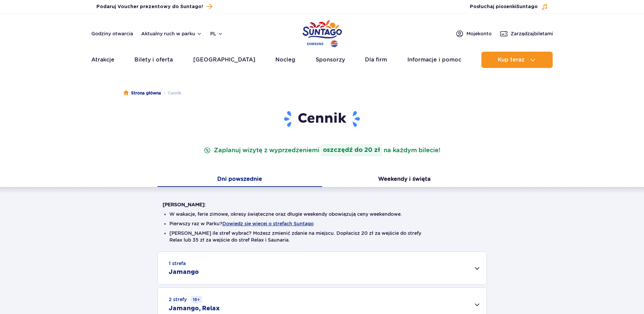 The height and width of the screenshot is (314, 644). What do you see at coordinates (150, 7) in the screenshot?
I see `span: Podaruj Voucher prezentowy do Suntago!` at bounding box center [150, 7].